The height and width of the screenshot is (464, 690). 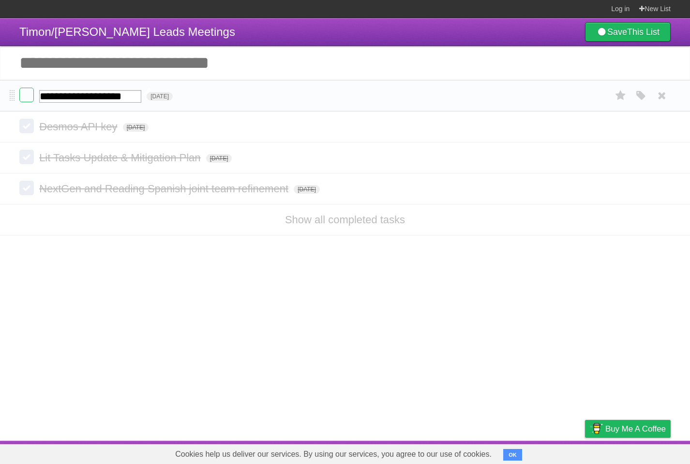 I want to click on button: OK, so click(x=513, y=455).